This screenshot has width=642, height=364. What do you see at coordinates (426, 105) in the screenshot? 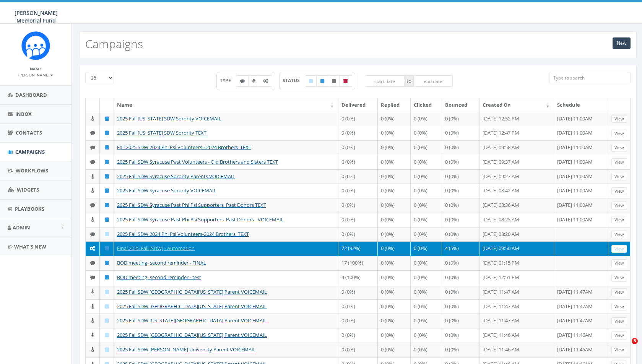
I see `th: Clicked` at bounding box center [426, 105].